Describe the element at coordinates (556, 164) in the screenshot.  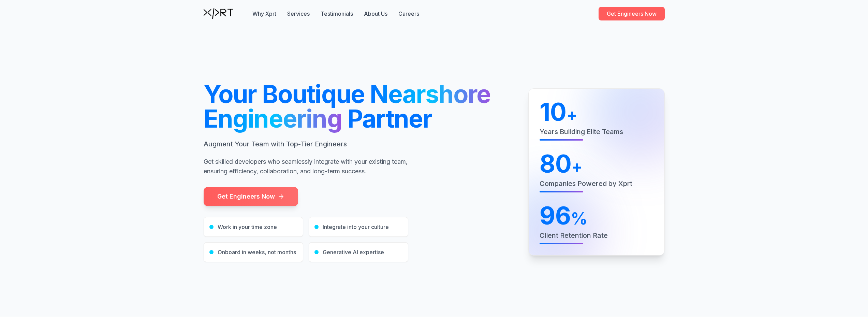
I see `span: 80` at that location.